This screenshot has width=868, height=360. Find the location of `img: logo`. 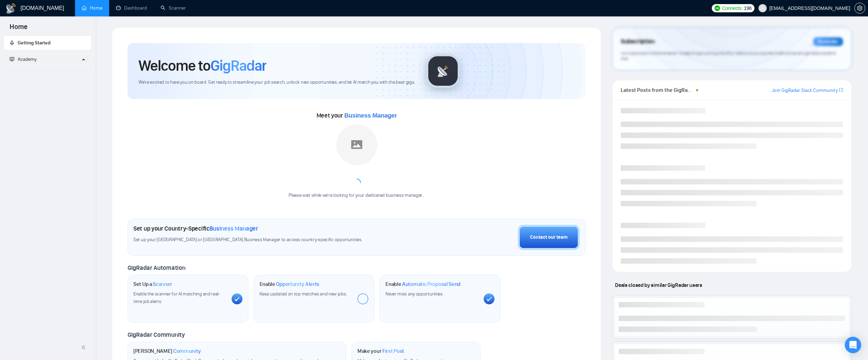

img: logo is located at coordinates (11, 9).